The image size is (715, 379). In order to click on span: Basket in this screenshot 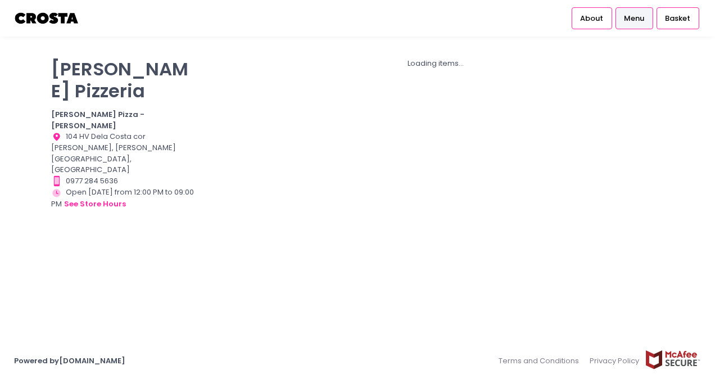, I will do `click(678, 19)`.